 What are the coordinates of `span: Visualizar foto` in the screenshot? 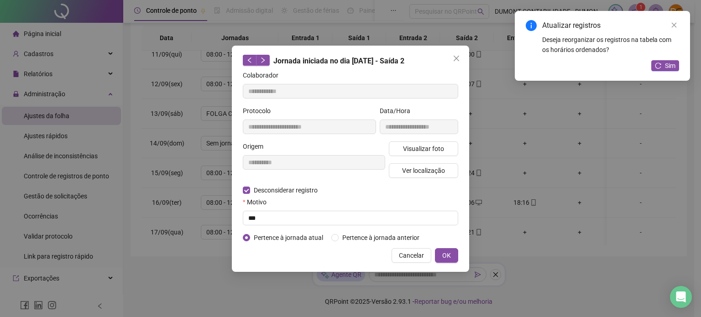 It's located at (423, 149).